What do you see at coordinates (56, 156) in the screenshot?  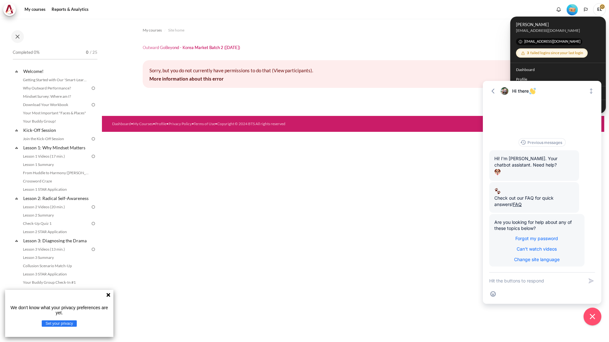 I see `a: Lesson 1 Videos (17 min.)` at bounding box center [56, 156].